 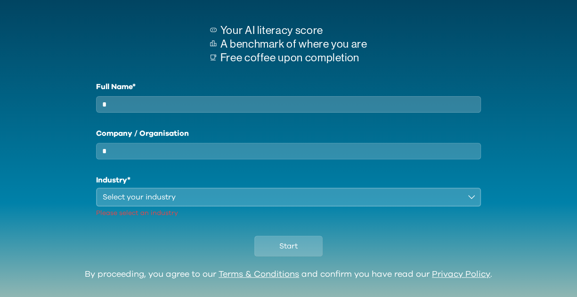 I want to click on span: Start, so click(x=288, y=246).